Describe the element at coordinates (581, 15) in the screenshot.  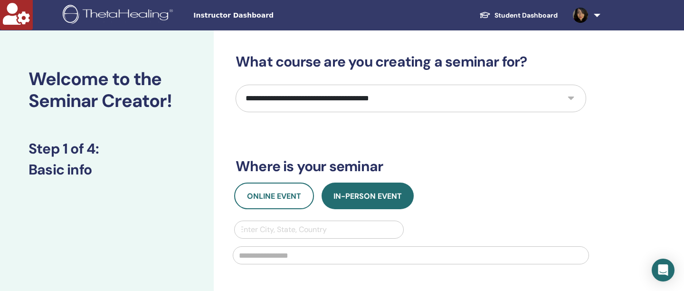
I see `img: default.jpg` at that location.